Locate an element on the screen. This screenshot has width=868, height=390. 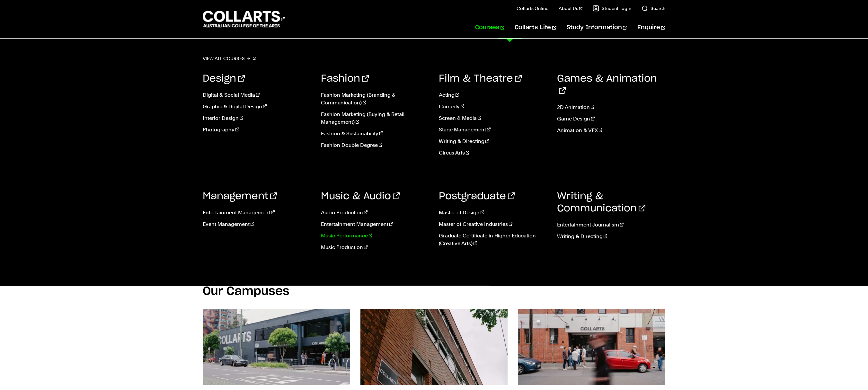
a: Screen & Media is located at coordinates (493, 118).